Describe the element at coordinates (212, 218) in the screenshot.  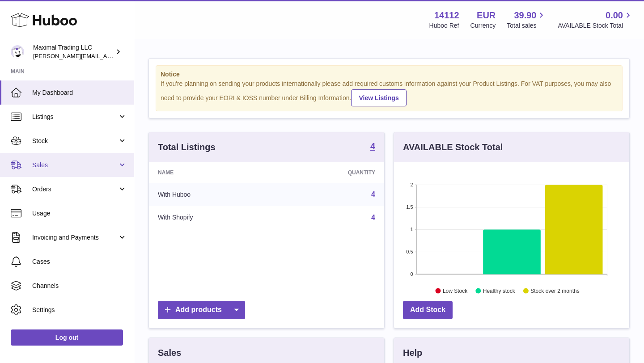
I see `td: With Shopify` at that location.